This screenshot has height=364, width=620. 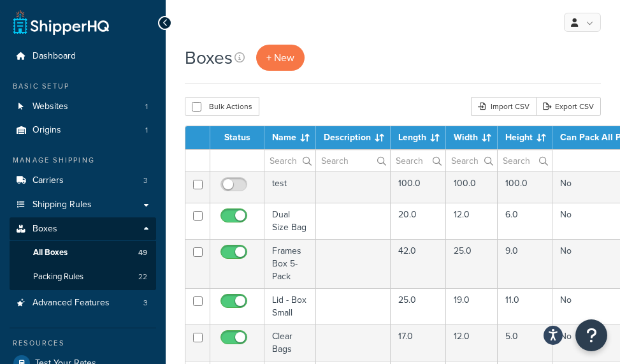 I want to click on a: + New, so click(x=280, y=57).